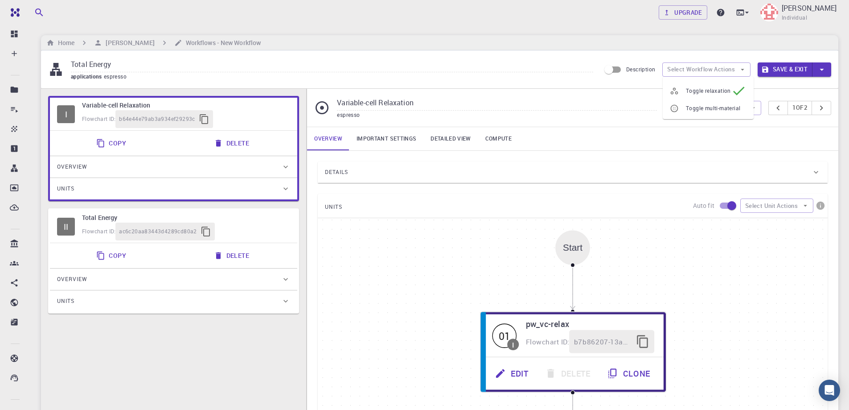  I want to click on button: info, so click(820, 205).